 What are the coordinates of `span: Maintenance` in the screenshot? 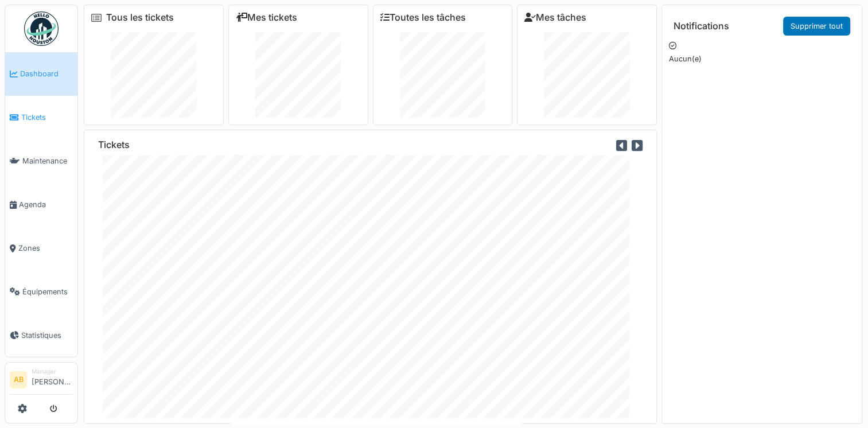 It's located at (48, 161).